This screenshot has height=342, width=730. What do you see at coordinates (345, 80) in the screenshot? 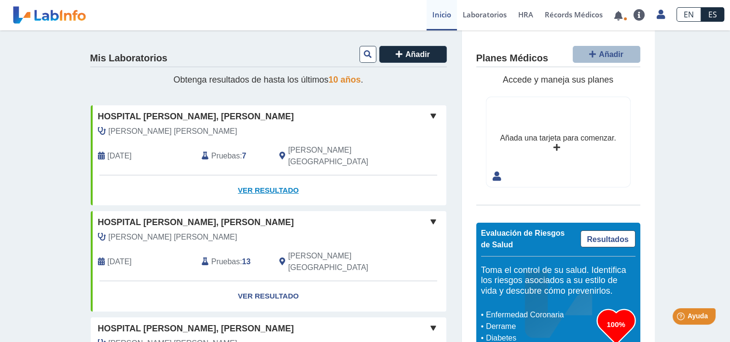
I see `span: 10 años` at bounding box center [345, 80].